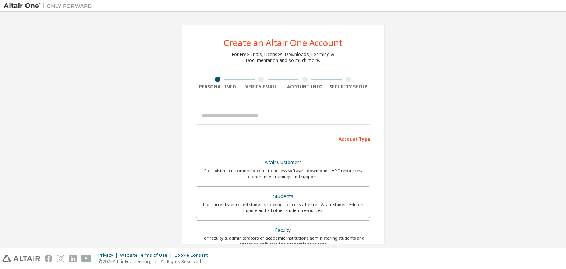 Image resolution: width=566 pixels, height=269 pixels. What do you see at coordinates (218, 87) in the screenshot?
I see `div: Personal Info` at bounding box center [218, 87].